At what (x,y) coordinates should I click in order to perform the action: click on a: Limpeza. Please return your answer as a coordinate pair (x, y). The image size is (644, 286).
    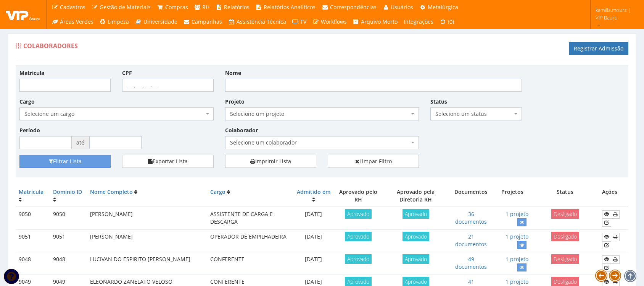
    Looking at the image, I should click on (114, 22).